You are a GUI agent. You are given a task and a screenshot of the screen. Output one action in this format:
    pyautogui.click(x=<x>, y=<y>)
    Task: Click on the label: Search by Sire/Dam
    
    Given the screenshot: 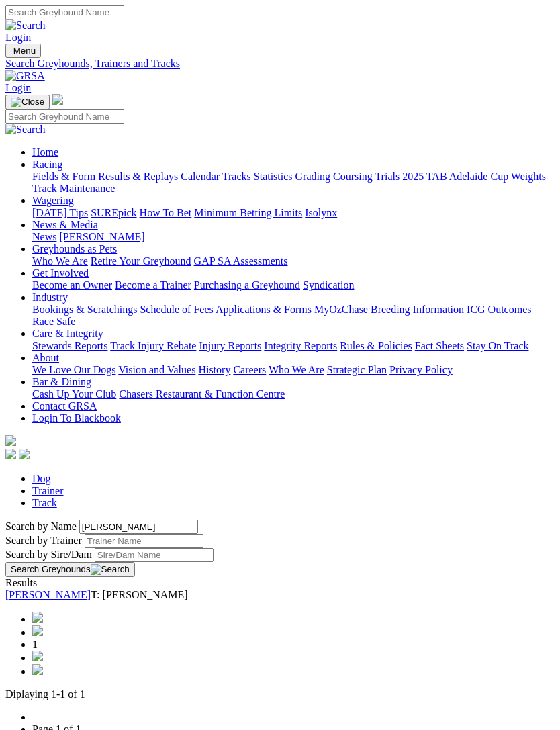 What is the action you would take?
    pyautogui.click(x=48, y=554)
    